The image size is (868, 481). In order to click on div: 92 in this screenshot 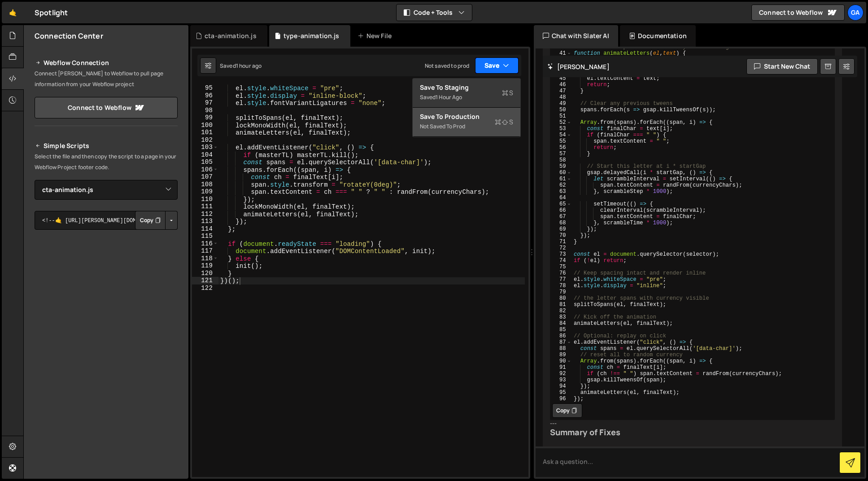, I will do `click(561, 374)`.